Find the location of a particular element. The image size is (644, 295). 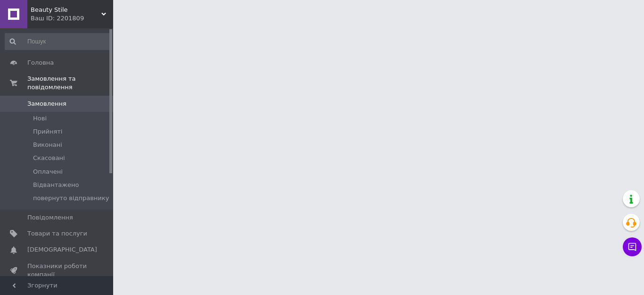

span: Показники роботи компанії is located at coordinates (57, 270).